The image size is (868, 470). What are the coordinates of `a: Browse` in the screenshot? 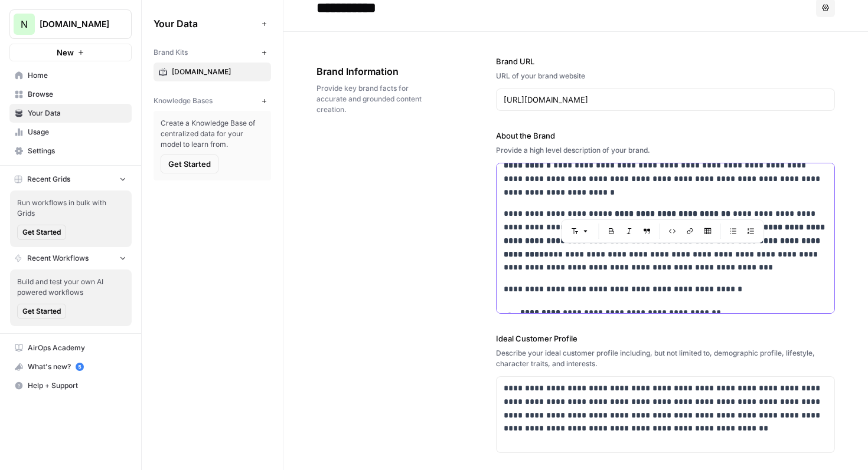 It's located at (70, 95).